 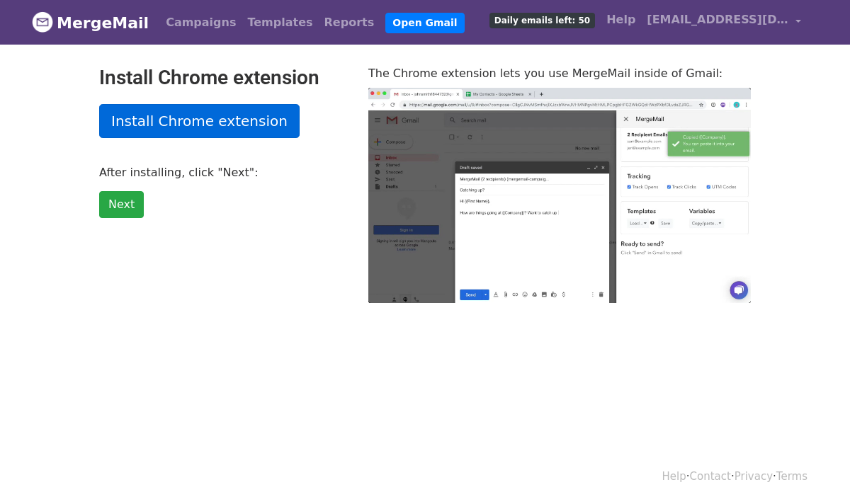 I want to click on a: Templates, so click(x=280, y=23).